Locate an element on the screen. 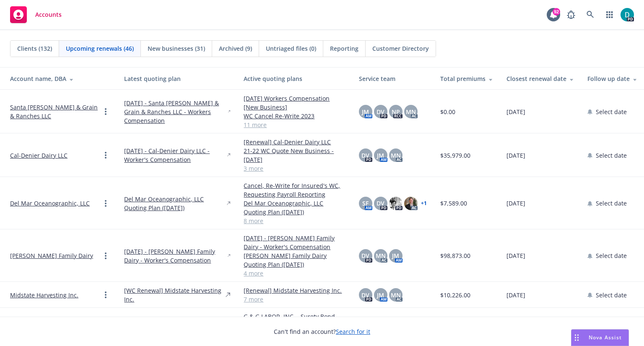  a: G & G LABOR, INC. - Surety Bond - New Business is located at coordinates (295, 321).